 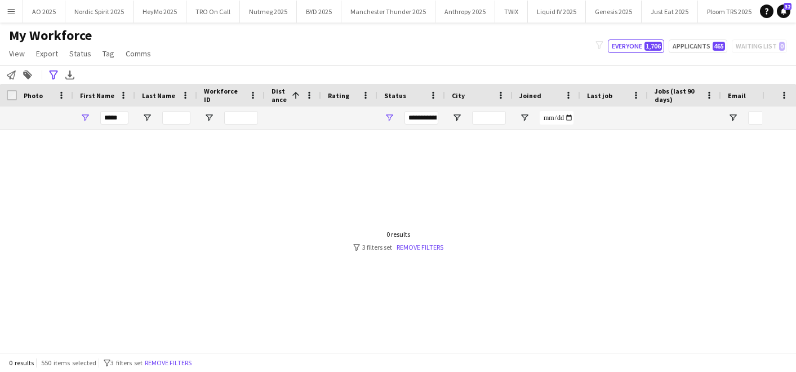 I want to click on span: Last job, so click(x=600, y=95).